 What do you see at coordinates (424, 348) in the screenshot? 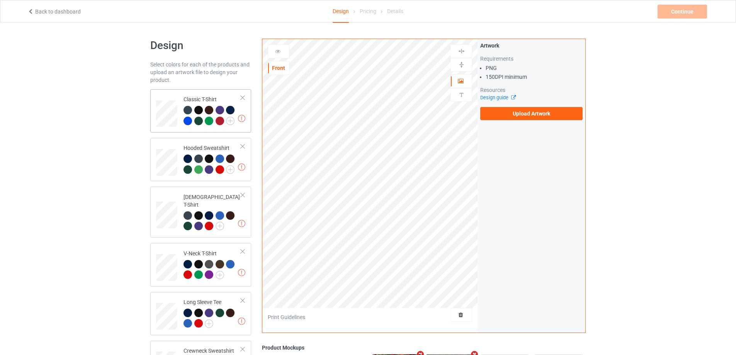
I see `div: Product Mockups` at bounding box center [424, 348].